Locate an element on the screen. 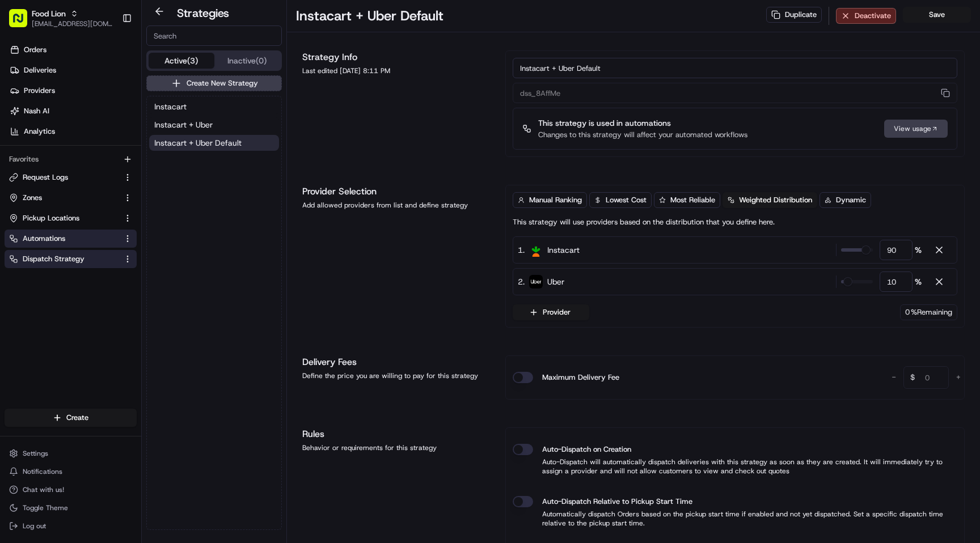 The image size is (980, 543). button: Duplicate is located at coordinates (794, 15).